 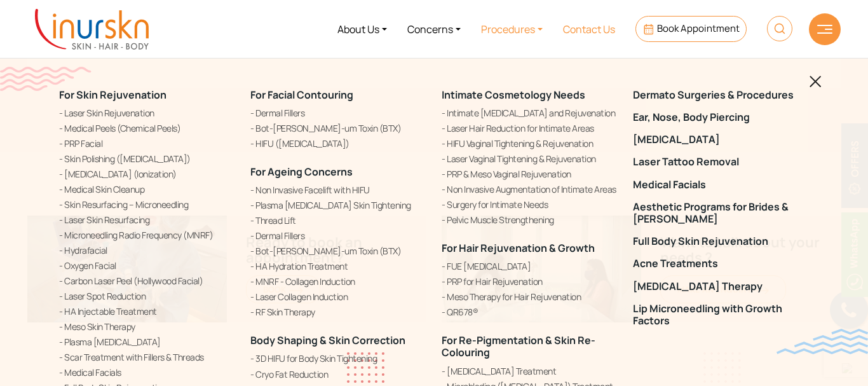 What do you see at coordinates (147, 189) in the screenshot?
I see `a: Medical Skin Cleanup` at bounding box center [147, 189].